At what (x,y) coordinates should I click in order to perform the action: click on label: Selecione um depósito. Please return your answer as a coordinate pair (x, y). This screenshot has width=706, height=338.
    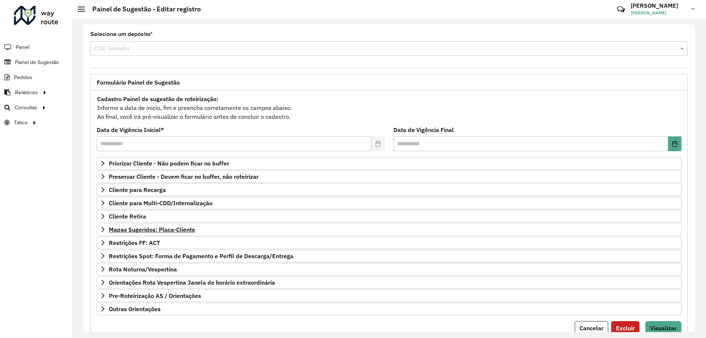
    Looking at the image, I should click on (121, 34).